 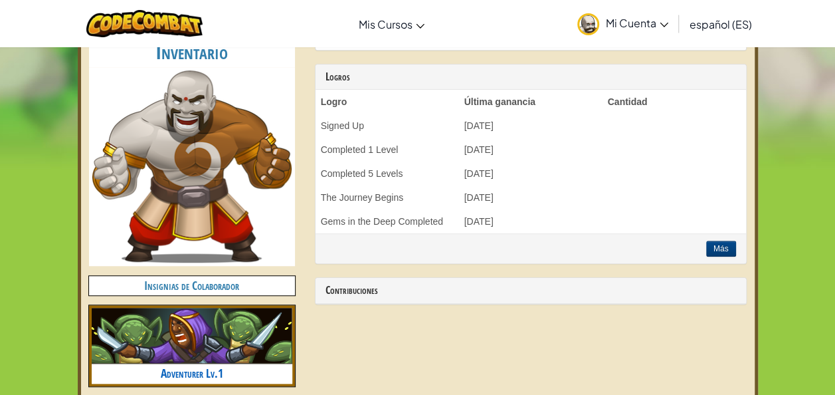 I want to click on td: Gems in the Deep Completed, so click(x=387, y=221).